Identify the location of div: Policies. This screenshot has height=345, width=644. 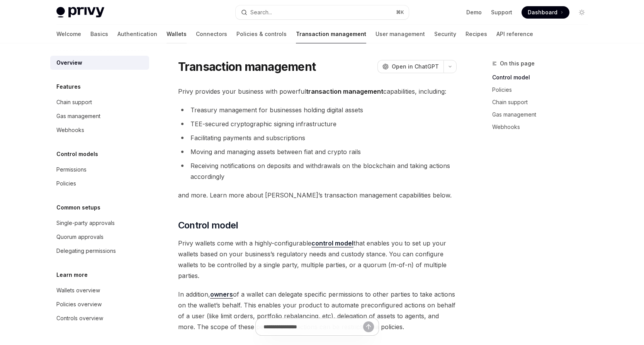
(66, 183).